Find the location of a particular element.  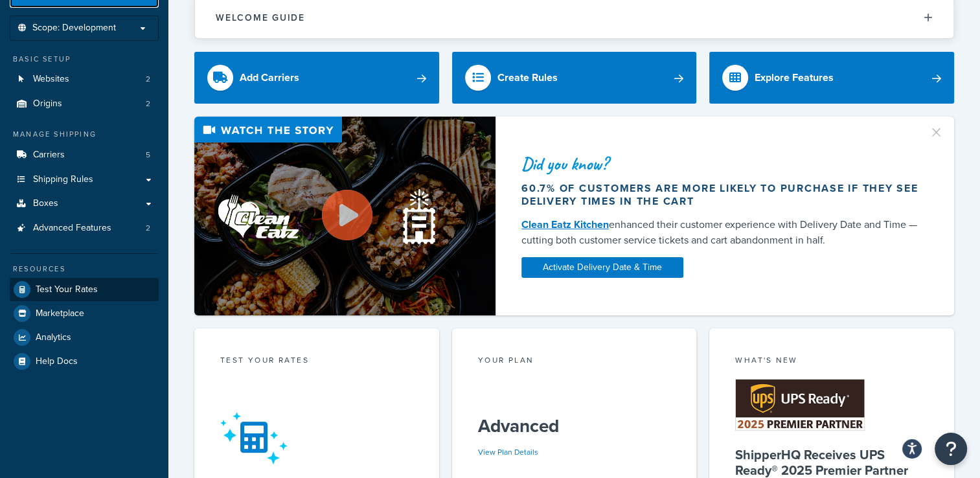

span: Scope: Development is located at coordinates (74, 28).